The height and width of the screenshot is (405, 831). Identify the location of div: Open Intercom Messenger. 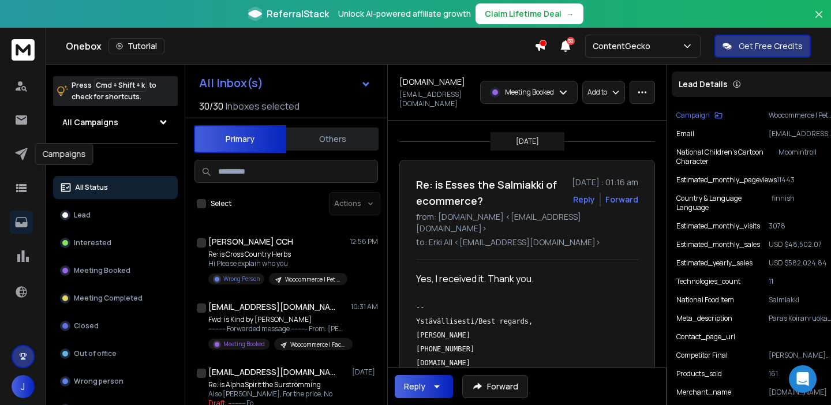
(803, 379).